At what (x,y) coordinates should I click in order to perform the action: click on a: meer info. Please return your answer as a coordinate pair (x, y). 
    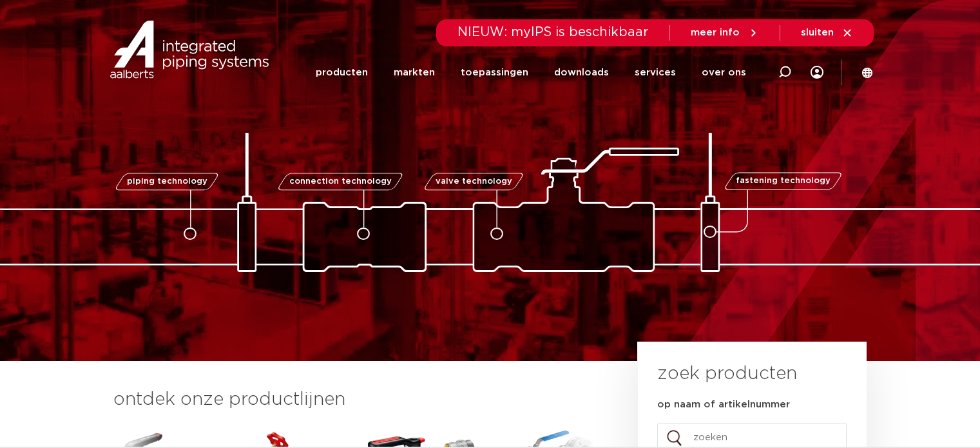
    Looking at the image, I should click on (725, 33).